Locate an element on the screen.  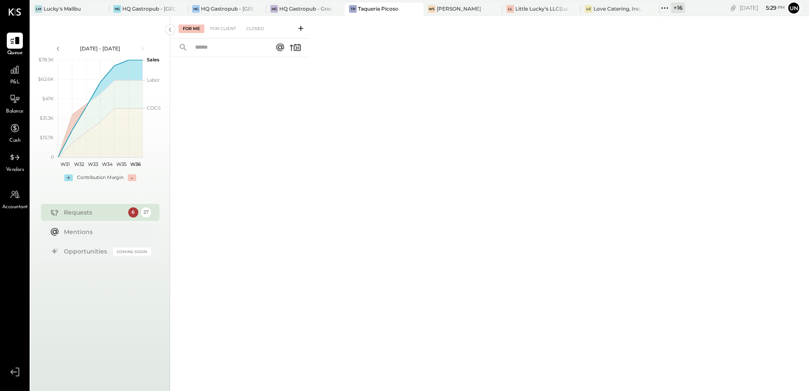
a: Queue is located at coordinates (15, 45).